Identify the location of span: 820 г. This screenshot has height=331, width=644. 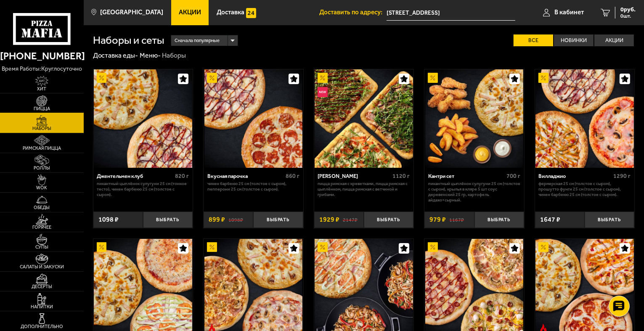
(181, 175).